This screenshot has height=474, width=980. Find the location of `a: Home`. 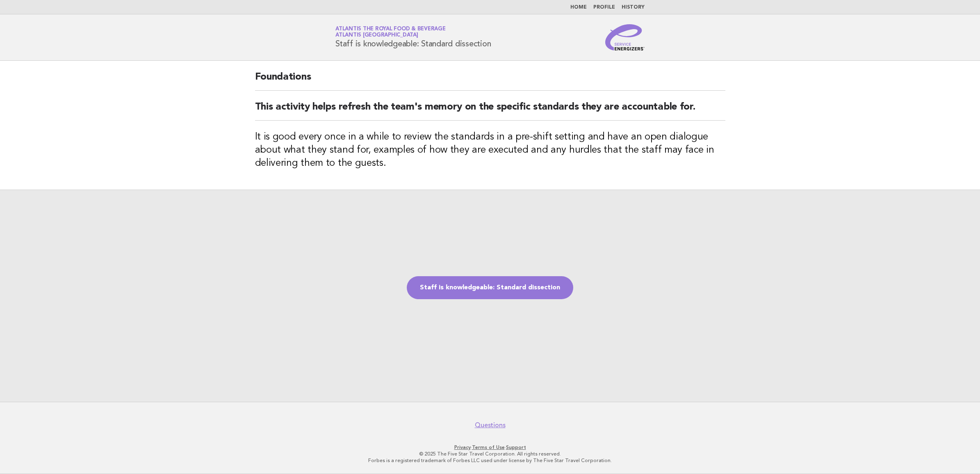

a: Home is located at coordinates (579, 8).